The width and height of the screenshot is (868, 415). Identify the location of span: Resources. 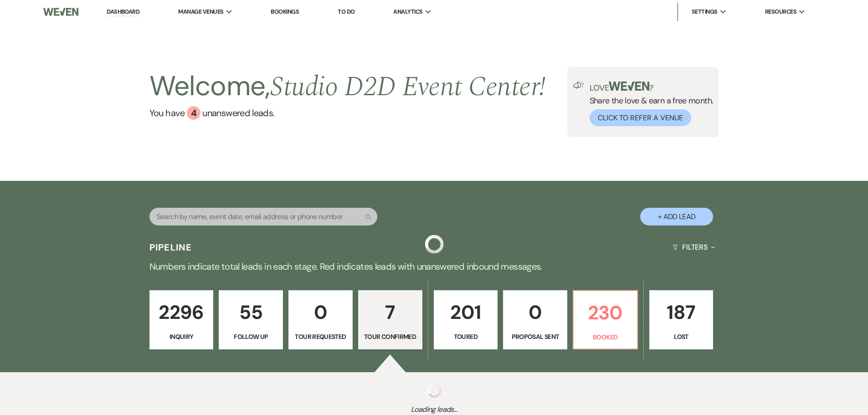
(781, 12).